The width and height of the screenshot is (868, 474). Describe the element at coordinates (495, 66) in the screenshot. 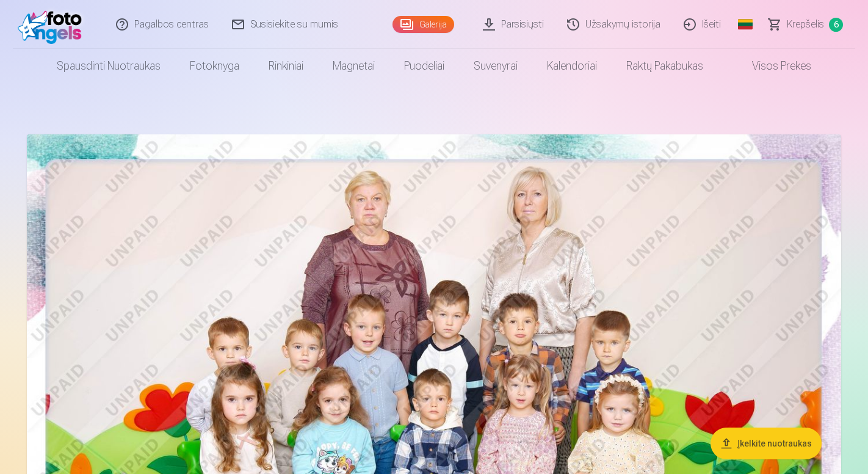

I see `a: Suvenyrai` at that location.